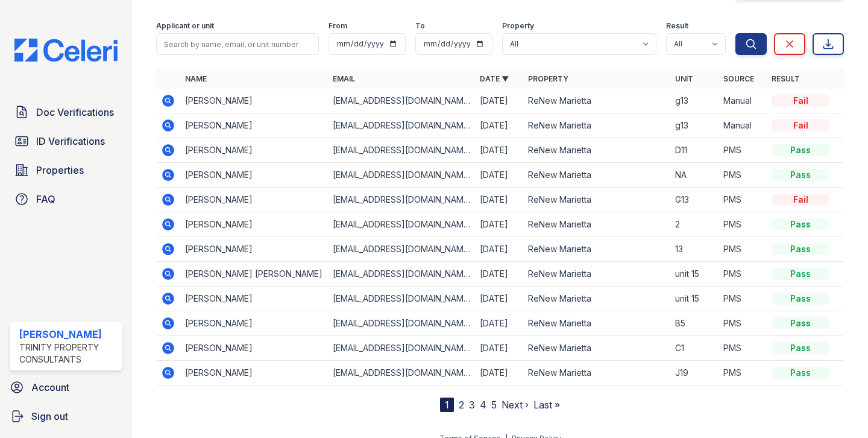 This screenshot has height=438, width=868. What do you see at coordinates (695, 323) in the screenshot?
I see `td: B5` at bounding box center [695, 323].